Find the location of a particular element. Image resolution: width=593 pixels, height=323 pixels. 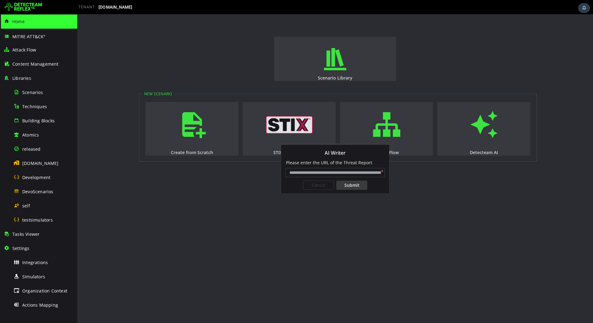

span: Libraries is located at coordinates (22, 78).